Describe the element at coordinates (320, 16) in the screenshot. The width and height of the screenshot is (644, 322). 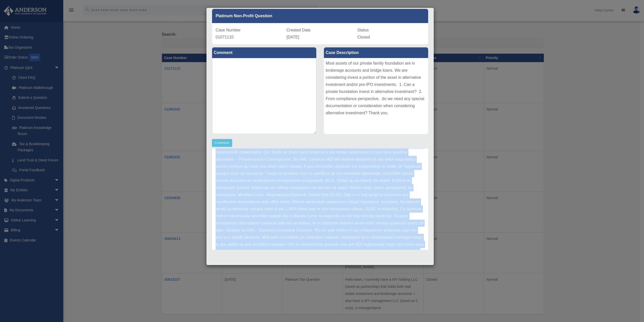
I see `div: Platinum Non-Profit Question` at that location.